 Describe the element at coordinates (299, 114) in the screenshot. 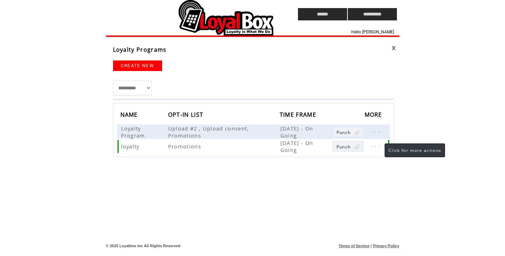

I see `a: TIME FRAME` at that location.